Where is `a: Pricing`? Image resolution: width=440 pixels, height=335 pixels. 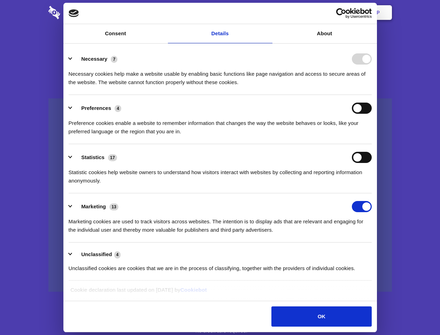
a: Pricing is located at coordinates (220, 13).